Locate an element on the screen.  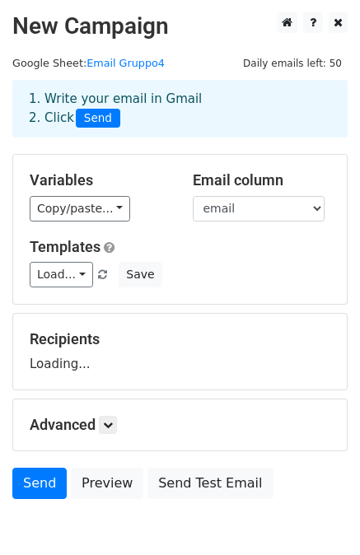
a: Load... is located at coordinates (61, 274).